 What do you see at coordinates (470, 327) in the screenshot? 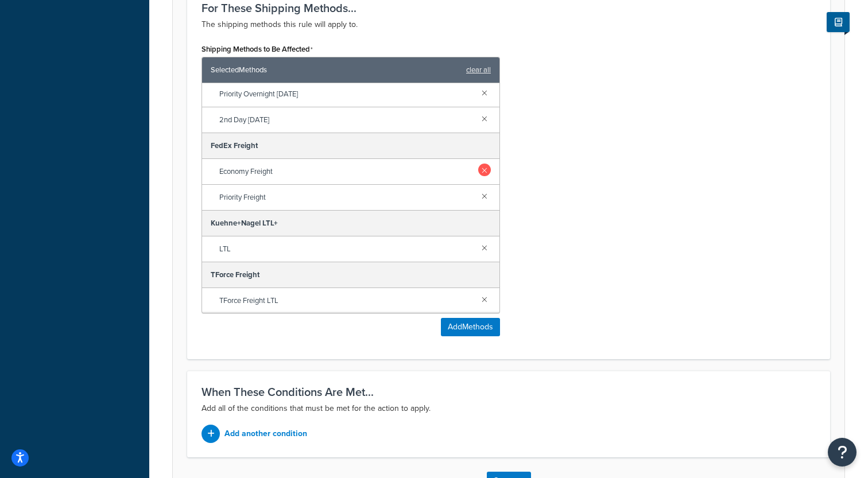
I see `button: AddMethods` at bounding box center [470, 327].